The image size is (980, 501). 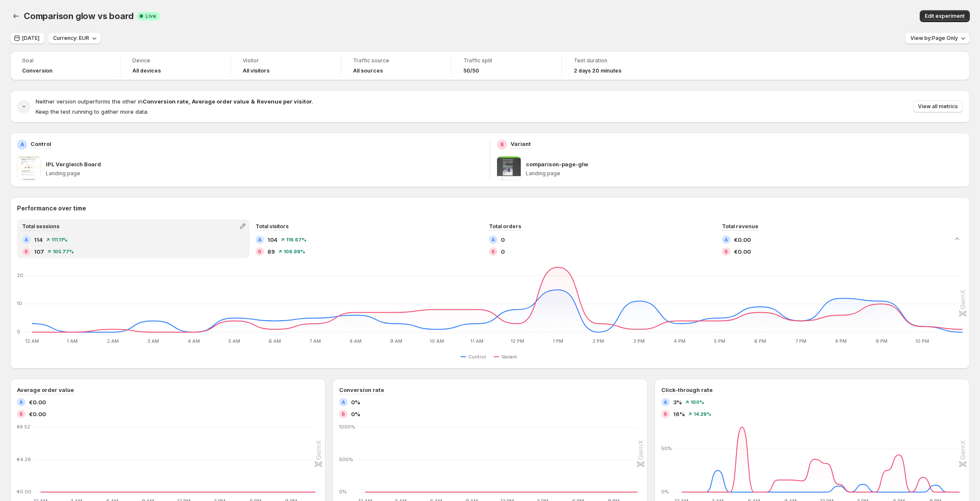 I want to click on strong: Average order value, so click(x=220, y=101).